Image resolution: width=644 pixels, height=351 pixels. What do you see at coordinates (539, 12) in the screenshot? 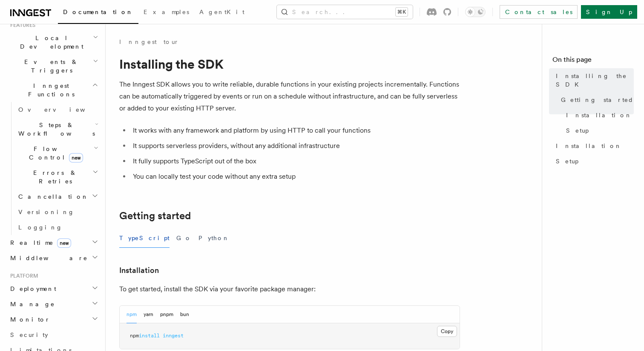
I see `a: Contact sales` at bounding box center [539, 12].